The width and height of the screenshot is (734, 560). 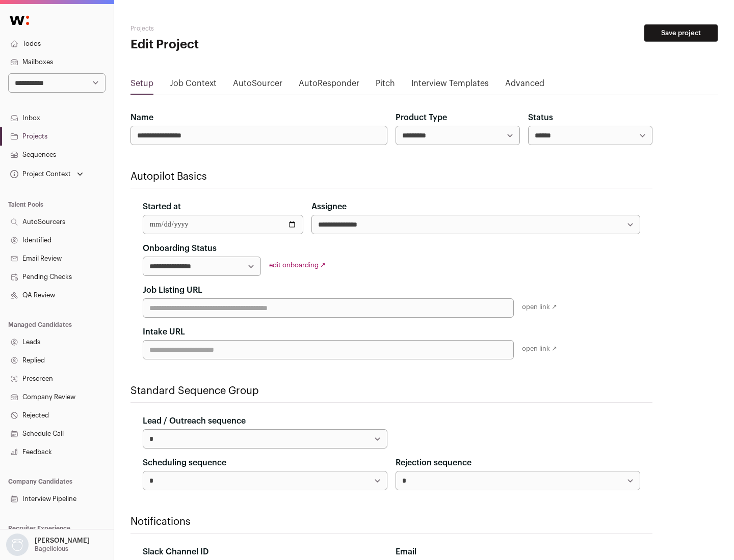 I want to click on label: Status, so click(x=540, y=117).